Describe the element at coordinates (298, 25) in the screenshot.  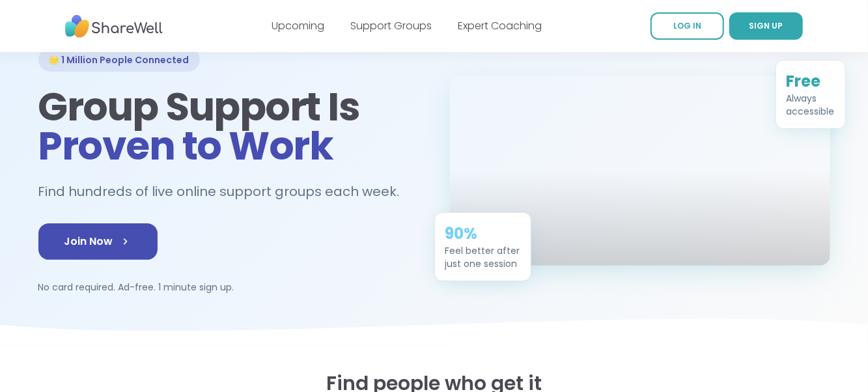
I see `a: Upcoming` at that location.